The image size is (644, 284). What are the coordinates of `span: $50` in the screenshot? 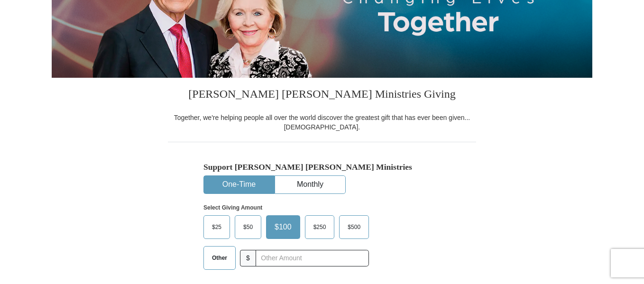 It's located at (248, 227).